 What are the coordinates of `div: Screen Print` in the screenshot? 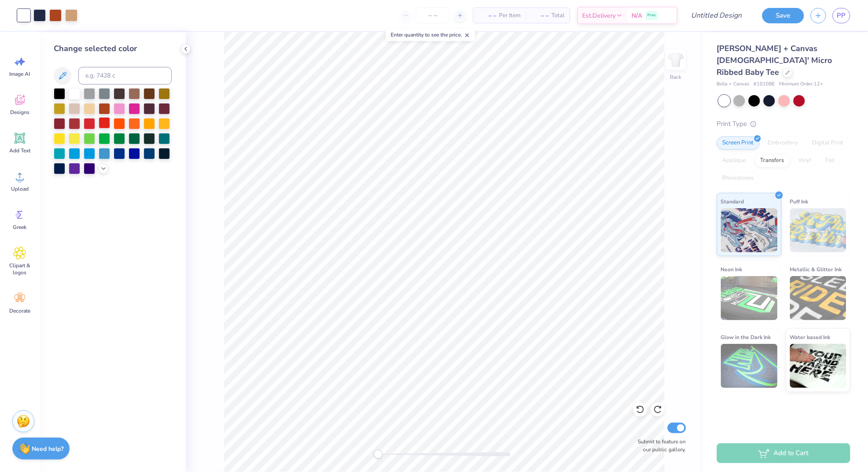 It's located at (738, 143).